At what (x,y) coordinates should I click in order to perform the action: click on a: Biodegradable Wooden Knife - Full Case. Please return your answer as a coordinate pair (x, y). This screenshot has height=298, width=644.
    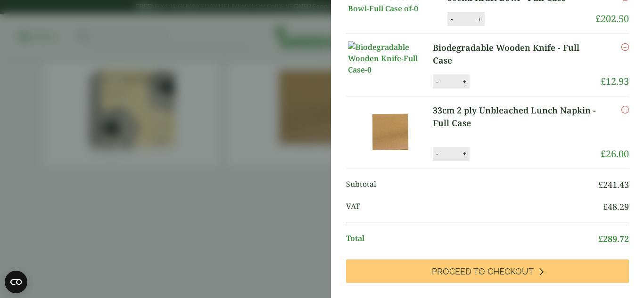
    Looking at the image, I should click on (517, 54).